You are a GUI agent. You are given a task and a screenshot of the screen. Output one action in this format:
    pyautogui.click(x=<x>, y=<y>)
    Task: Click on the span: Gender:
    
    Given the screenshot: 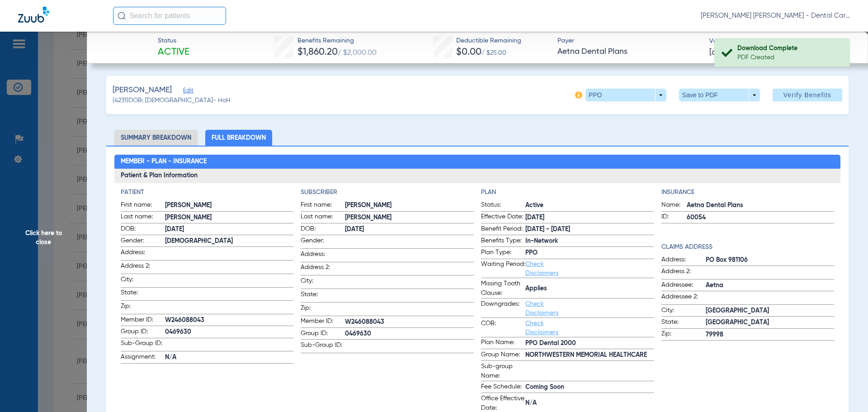 What is the action you would take?
    pyautogui.click(x=143, y=241)
    